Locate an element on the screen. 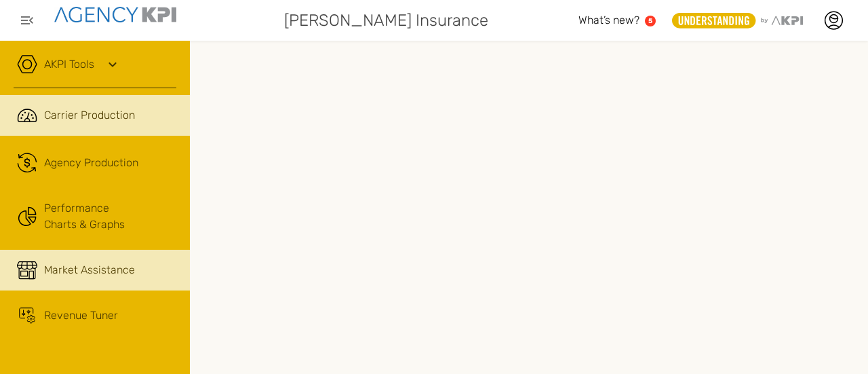 The image size is (868, 374). img: agencykpi-logo-550x69-2d9e3fa8.png is located at coordinates (115, 14).